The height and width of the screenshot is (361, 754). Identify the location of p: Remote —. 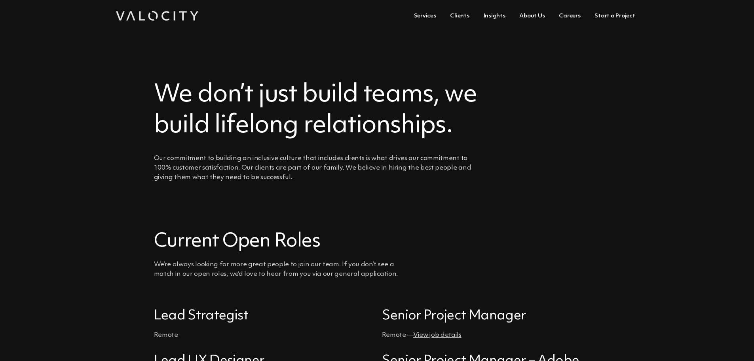
(491, 335).